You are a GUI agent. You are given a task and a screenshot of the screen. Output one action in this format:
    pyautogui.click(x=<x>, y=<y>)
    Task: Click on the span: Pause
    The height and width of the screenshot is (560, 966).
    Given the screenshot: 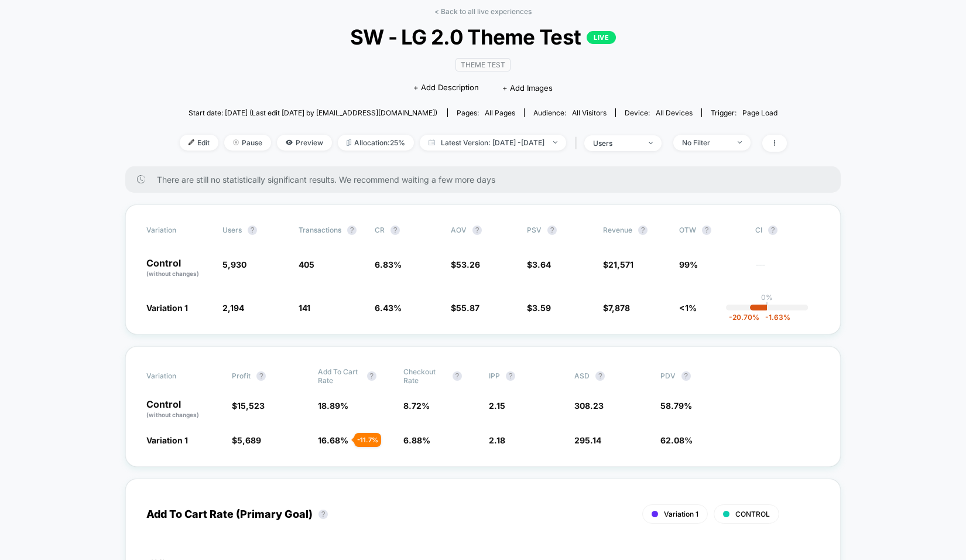 What is the action you would take?
    pyautogui.click(x=248, y=143)
    